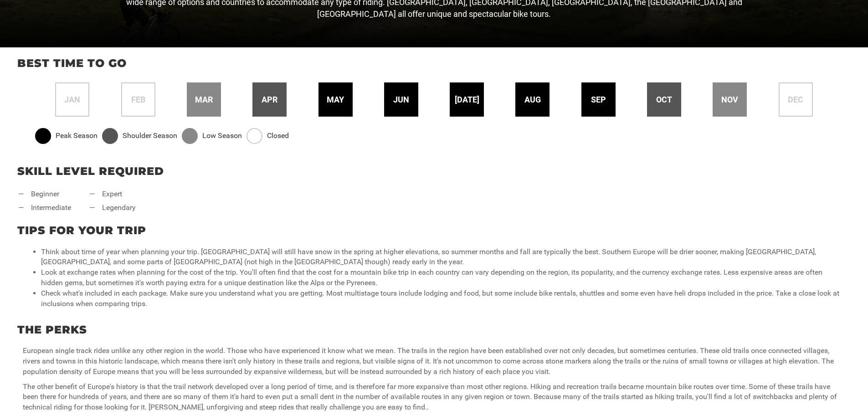  Describe the element at coordinates (77, 136) in the screenshot. I see `span: Peak Season` at that location.